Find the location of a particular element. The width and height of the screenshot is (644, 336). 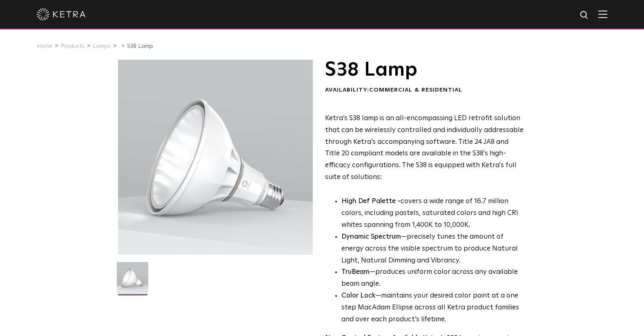

strong: Dynamic Spectrum is located at coordinates (371, 237).